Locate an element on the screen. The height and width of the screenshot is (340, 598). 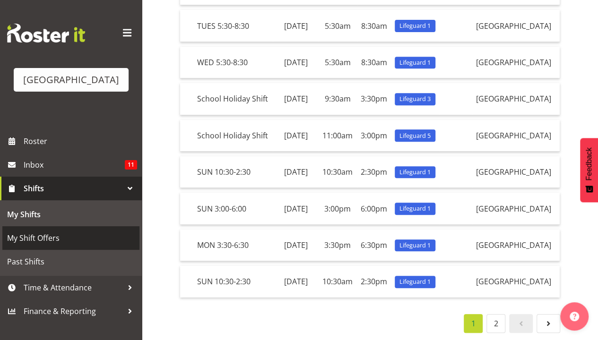
img: help-xxl-2.png is located at coordinates (574, 317).